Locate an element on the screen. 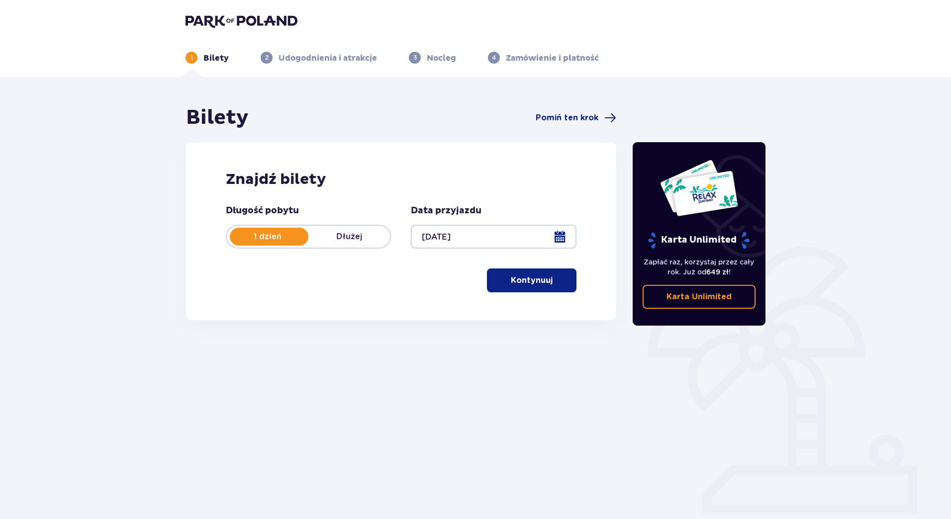 Image resolution: width=951 pixels, height=519 pixels. p: Udogodnienia i atrakcje is located at coordinates (328, 58).